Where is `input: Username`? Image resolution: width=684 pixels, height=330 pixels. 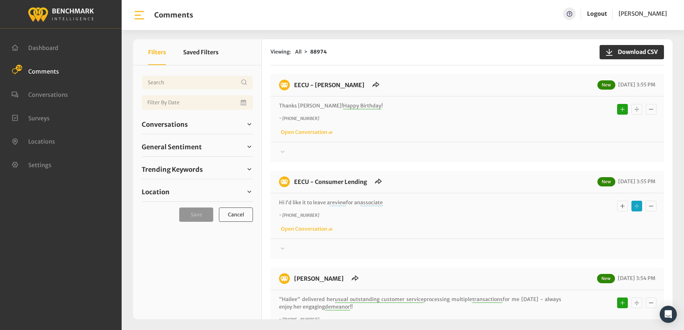 input: Username is located at coordinates (197, 83).